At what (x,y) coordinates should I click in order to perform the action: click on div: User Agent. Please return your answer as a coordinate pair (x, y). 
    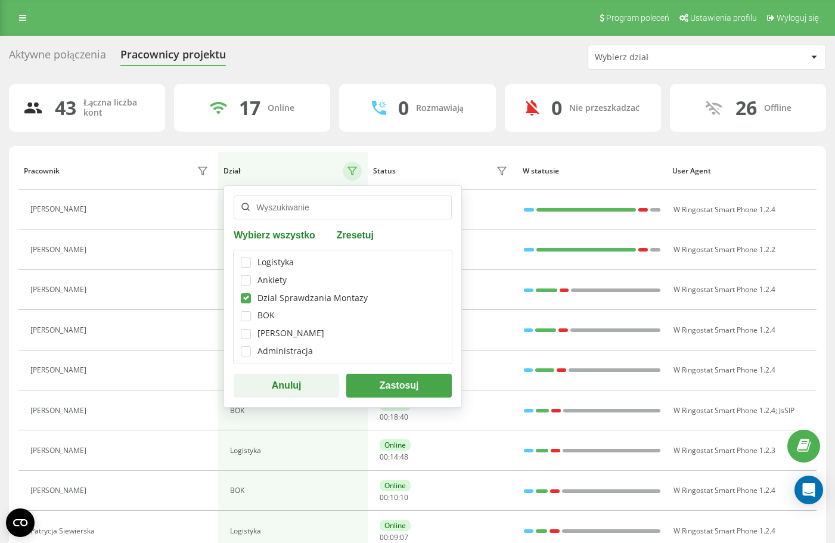
    Looking at the image, I should click on (741, 171).